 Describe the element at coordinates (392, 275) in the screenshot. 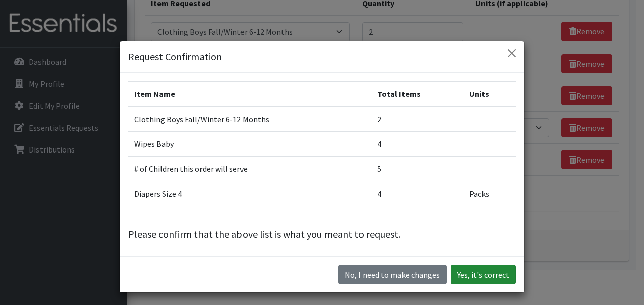

I see `button: No I need to make changes` at that location.